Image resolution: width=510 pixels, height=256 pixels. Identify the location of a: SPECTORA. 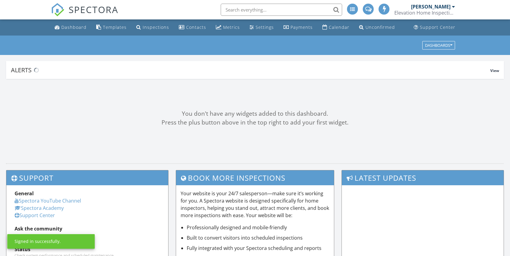
(85, 15).